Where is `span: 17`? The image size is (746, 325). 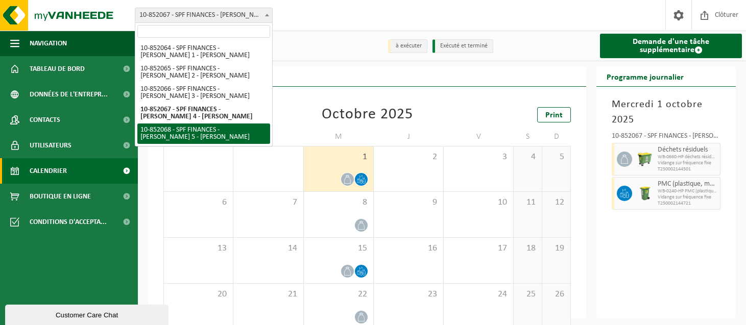 span: 17 is located at coordinates (478, 249).